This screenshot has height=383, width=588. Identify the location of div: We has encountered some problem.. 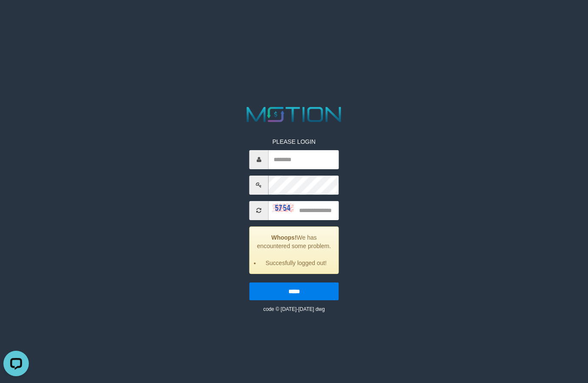
(294, 250).